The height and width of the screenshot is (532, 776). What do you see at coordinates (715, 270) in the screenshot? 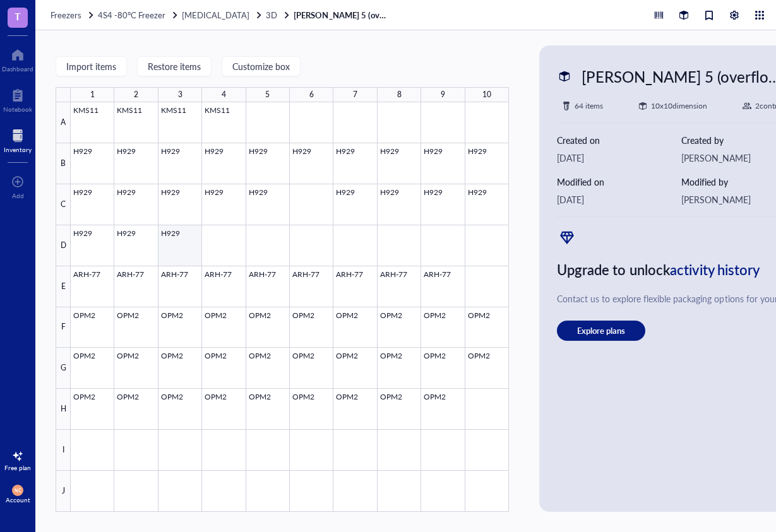
I see `span: activity history` at bounding box center [715, 270].